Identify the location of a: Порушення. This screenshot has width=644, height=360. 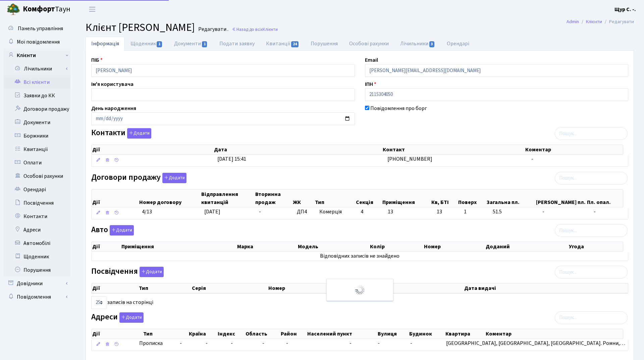
(324, 44).